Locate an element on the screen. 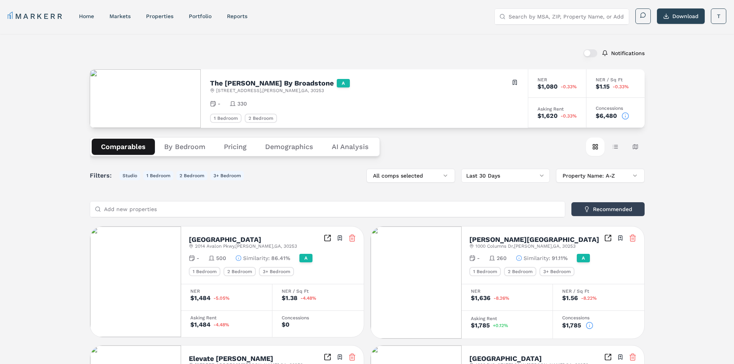 The width and height of the screenshot is (734, 364). div: $1.38 is located at coordinates (289, 298).